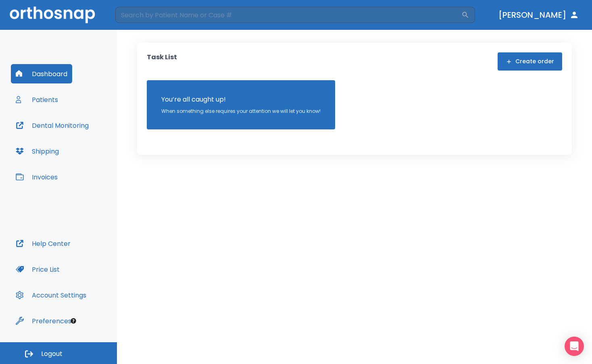  Describe the element at coordinates (43, 243) in the screenshot. I see `button: Help Center` at that location.